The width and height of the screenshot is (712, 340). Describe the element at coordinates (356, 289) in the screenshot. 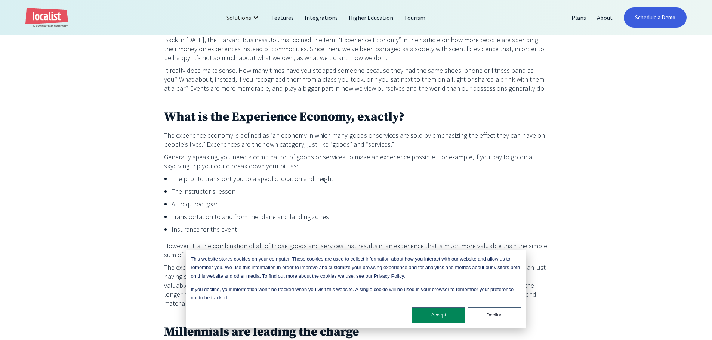

I see `div: Cookie banner` at that location.